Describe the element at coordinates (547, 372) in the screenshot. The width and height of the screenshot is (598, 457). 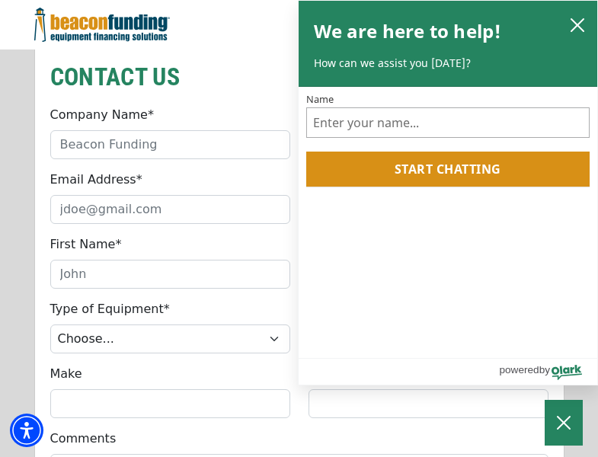
I see `a: Powered by Olark` at that location.